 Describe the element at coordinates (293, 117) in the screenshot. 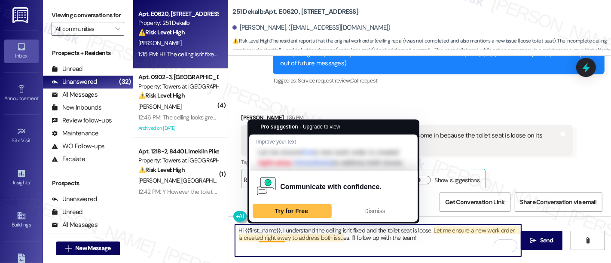

I see `div: 1:35 PM` at that location.